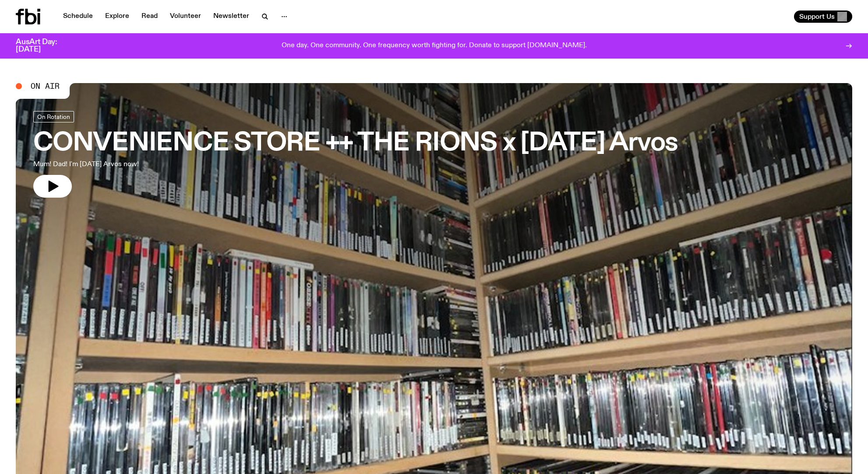 This screenshot has height=474, width=868. What do you see at coordinates (53, 117) in the screenshot?
I see `a: On Rotation` at bounding box center [53, 117].